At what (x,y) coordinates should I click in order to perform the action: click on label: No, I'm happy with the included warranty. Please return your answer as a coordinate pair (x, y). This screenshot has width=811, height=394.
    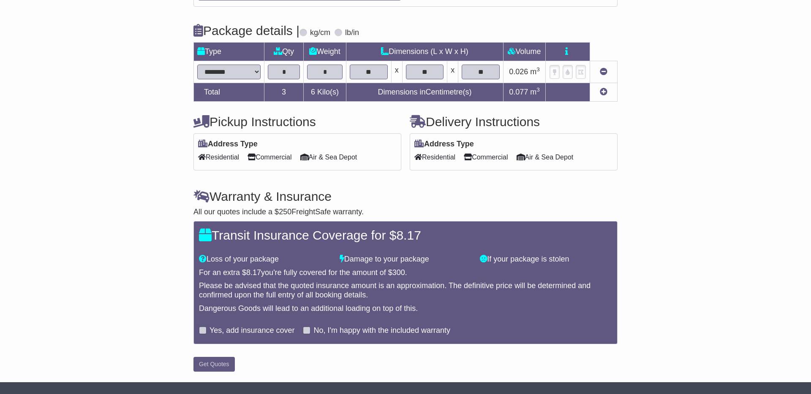
    Looking at the image, I should click on (382, 331).